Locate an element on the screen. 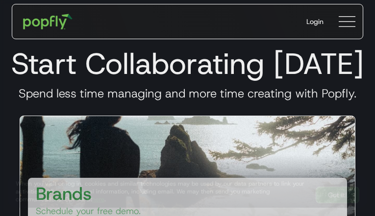 This screenshot has width=375, height=216. h3: Spend less time managing and more time creating with Popfly. is located at coordinates (187, 94).